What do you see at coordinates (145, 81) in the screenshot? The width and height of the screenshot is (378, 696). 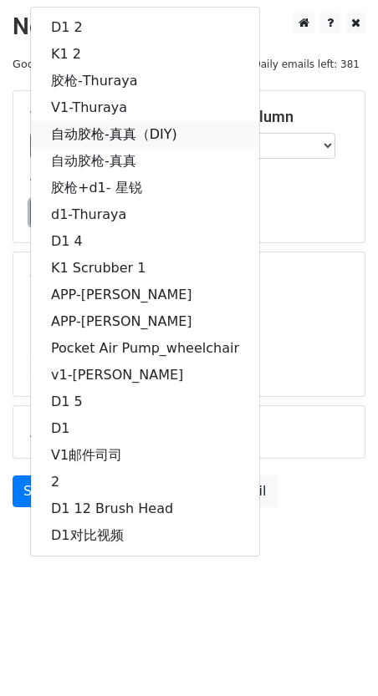 I see `a: 胶枪-Thuraya` at bounding box center [145, 81].